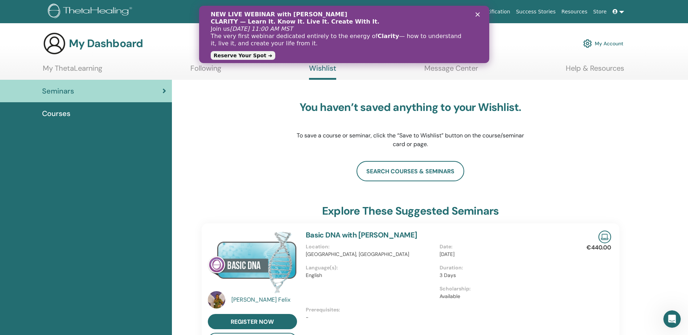  Describe the element at coordinates (408, 12) in the screenshot. I see `a: About` at that location.